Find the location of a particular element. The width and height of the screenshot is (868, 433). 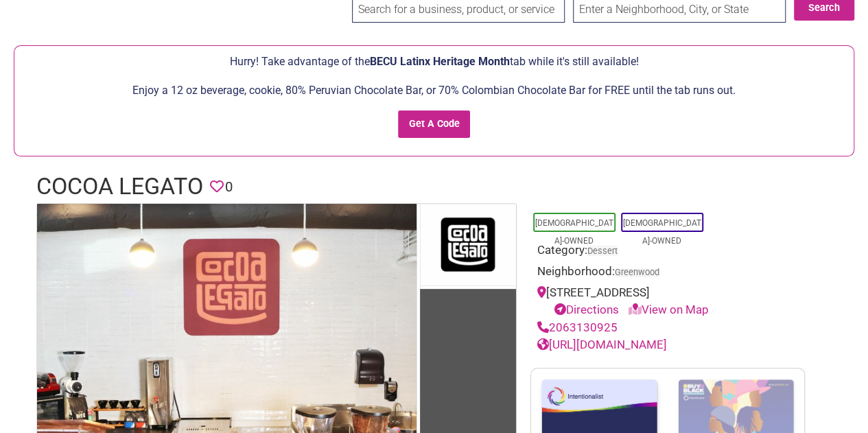

h1: Cocoa Legato is located at coordinates (120, 187).